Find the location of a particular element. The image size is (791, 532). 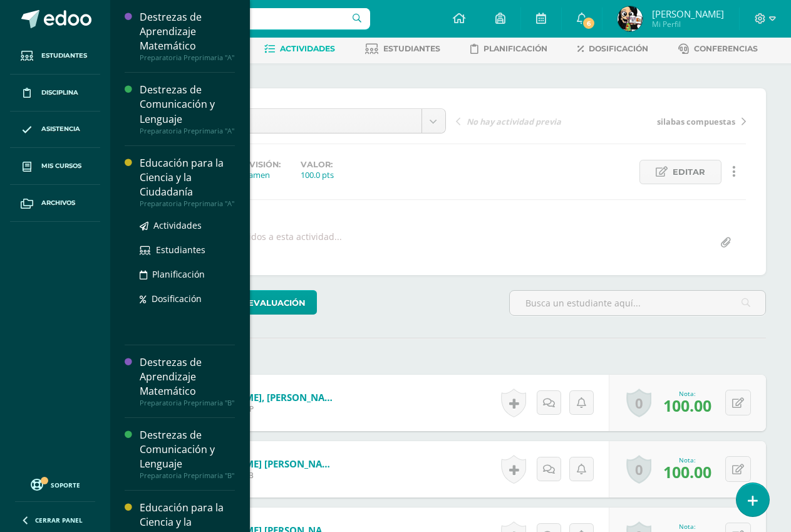

a: Conferencias is located at coordinates (718, 49).